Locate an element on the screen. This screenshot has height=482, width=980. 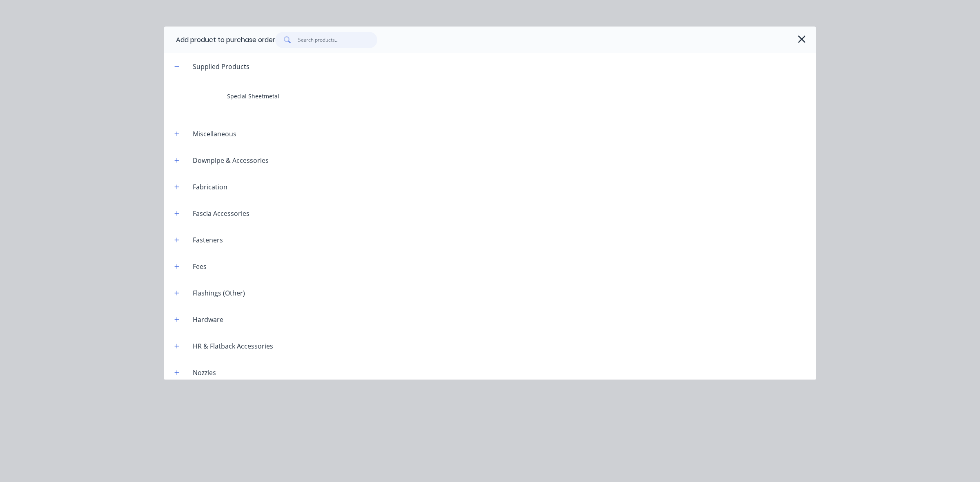
div: Flashings (Other) is located at coordinates (219, 293).